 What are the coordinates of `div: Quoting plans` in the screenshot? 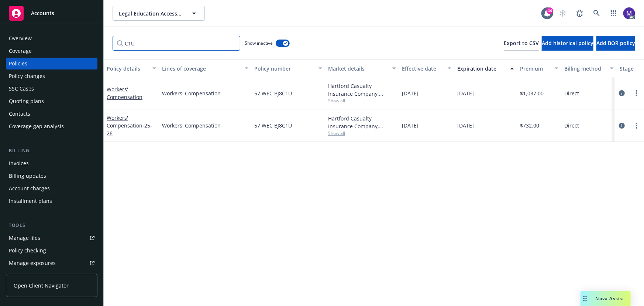 It's located at (26, 101).